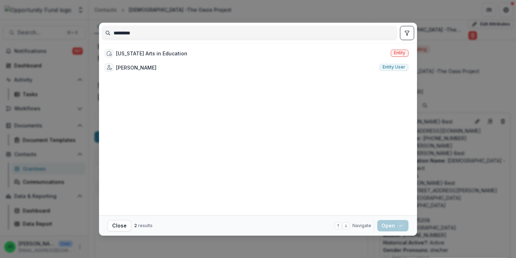 The height and width of the screenshot is (258, 516). What do you see at coordinates (393, 226) in the screenshot?
I see `button: Open` at bounding box center [393, 226].